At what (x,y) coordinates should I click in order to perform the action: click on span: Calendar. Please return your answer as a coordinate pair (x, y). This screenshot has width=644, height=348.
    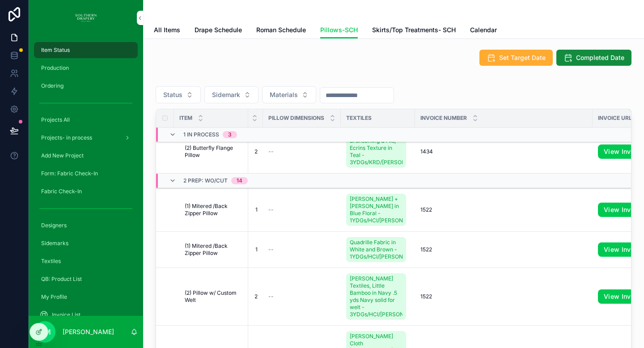
    Looking at the image, I should click on (483, 30).